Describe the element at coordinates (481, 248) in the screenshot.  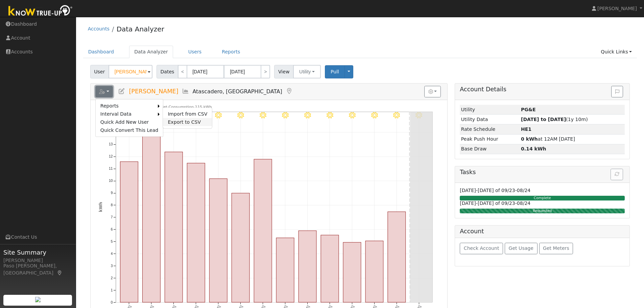
I see `span: Check Account` at that location.